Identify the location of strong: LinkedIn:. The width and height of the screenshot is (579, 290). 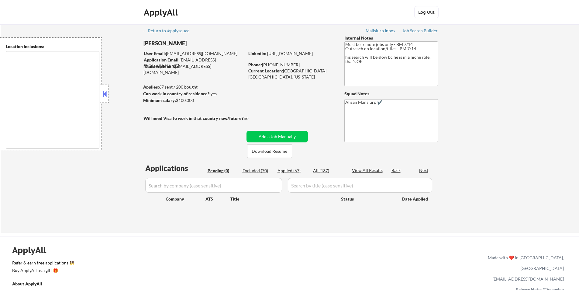
(257, 53).